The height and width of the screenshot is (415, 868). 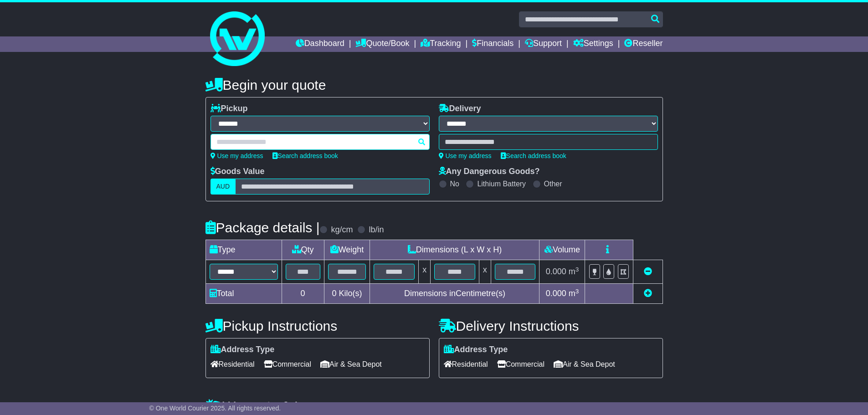 I want to click on a: Quote/Book, so click(x=382, y=44).